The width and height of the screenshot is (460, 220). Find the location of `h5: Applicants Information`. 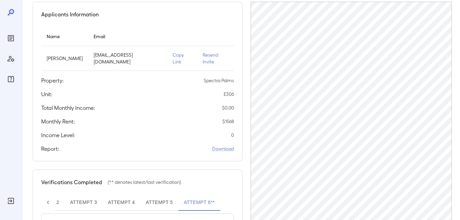

h5: Applicants Information is located at coordinates (70, 14).